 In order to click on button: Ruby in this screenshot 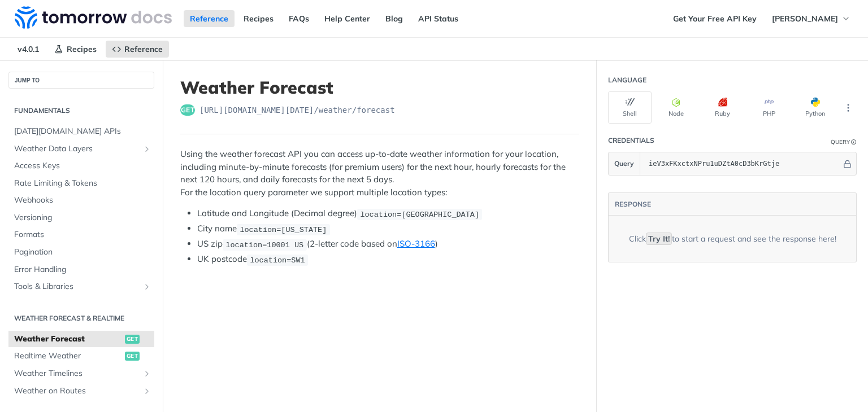, I will do `click(723, 107)`.